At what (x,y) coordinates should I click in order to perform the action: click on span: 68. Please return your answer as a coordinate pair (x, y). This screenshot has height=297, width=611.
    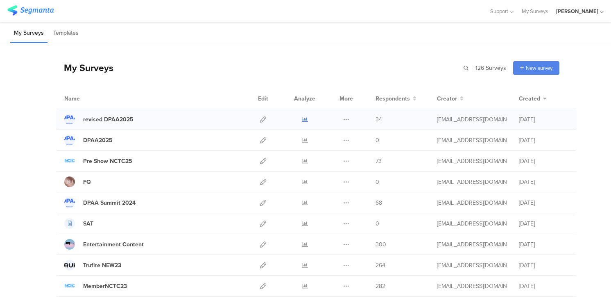
    Looking at the image, I should click on (378, 203).